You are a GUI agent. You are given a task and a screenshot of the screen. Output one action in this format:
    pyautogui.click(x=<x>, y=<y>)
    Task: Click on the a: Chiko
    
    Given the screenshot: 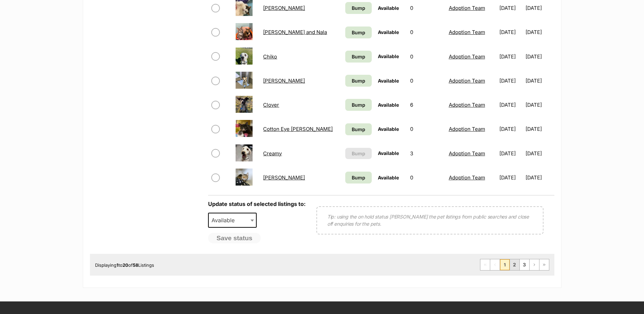 What is the action you would take?
    pyautogui.click(x=270, y=57)
    